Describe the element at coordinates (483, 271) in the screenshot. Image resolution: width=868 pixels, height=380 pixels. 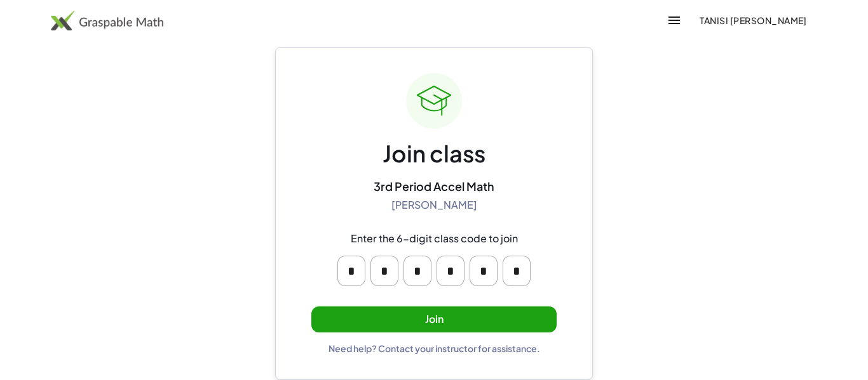
I see `input: Please enter OTP character 5` at that location.